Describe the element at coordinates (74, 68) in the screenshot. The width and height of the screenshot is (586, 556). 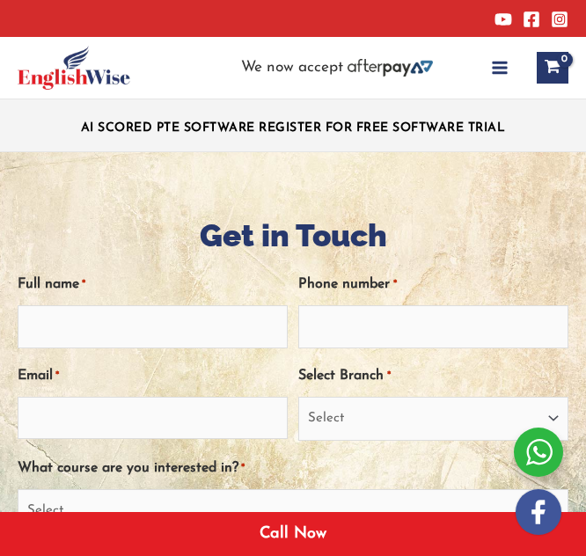
I see `img: cropped-ew-logo` at that location.